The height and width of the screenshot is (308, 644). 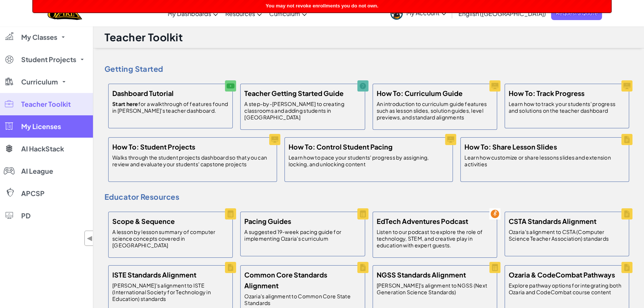 I want to click on h1: Teacher Toolkit, so click(x=144, y=37).